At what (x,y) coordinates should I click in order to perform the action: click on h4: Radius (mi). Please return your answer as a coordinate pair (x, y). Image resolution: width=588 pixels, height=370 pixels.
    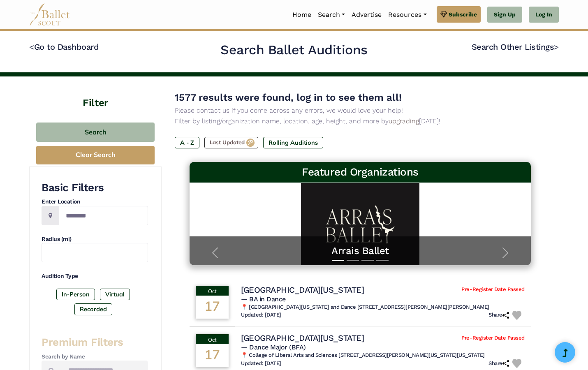
    Looking at the image, I should click on (95, 239).